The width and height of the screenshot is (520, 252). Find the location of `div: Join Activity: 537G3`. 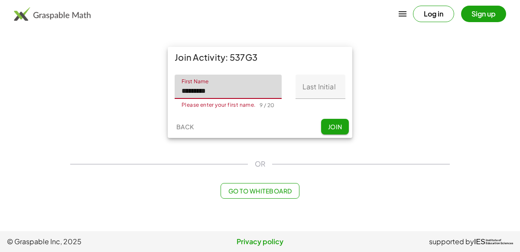

div: Join Activity: 537G3 is located at coordinates (260, 57).